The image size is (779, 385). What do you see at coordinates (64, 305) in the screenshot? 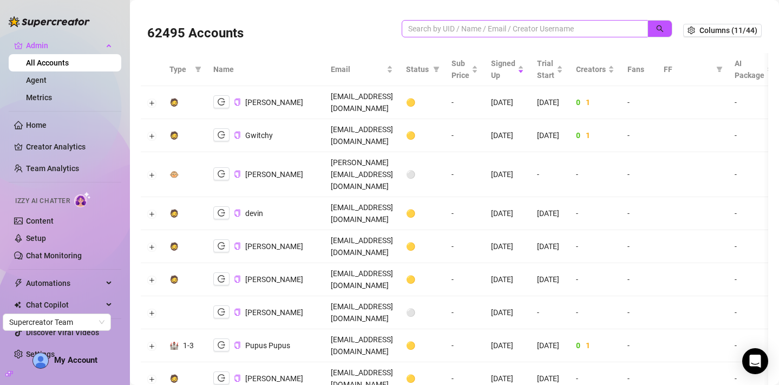
I see `span: Chat Copilot` at bounding box center [64, 305].